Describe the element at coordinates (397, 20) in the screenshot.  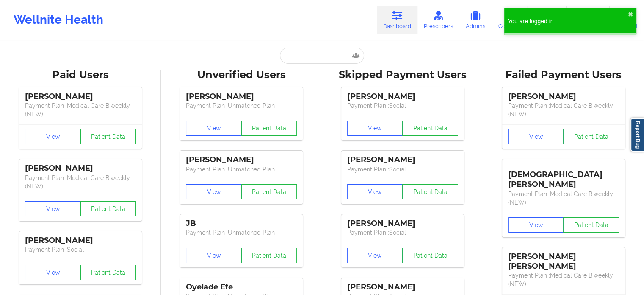
I see `a: Dashboard` at that location.